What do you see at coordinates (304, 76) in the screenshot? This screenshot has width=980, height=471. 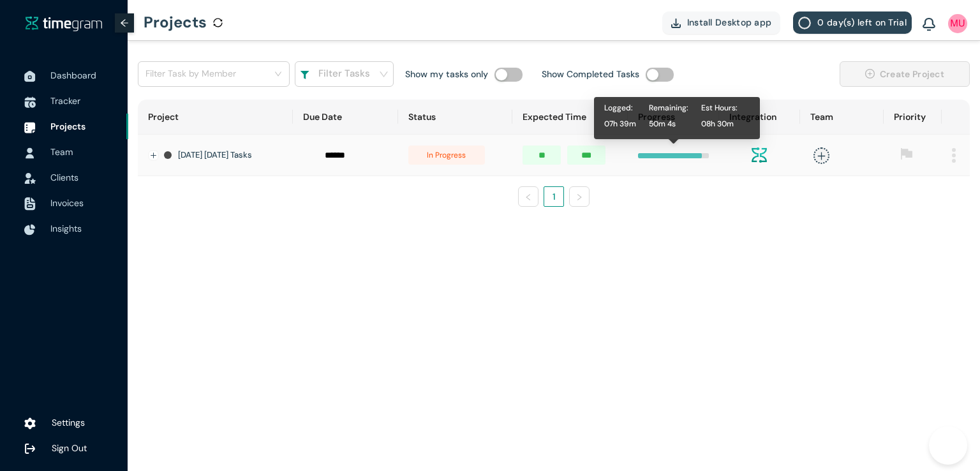 I see `img: filterIcon` at bounding box center [304, 76].